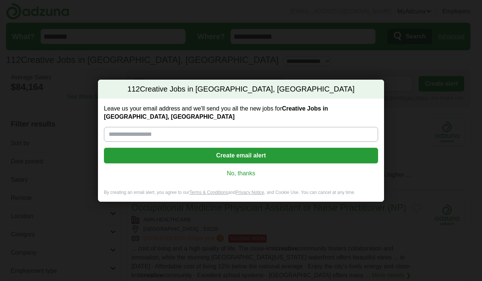  Describe the element at coordinates (241, 113) in the screenshot. I see `label: Leave us your email address and we'll send you all the new jobs for` at that location.